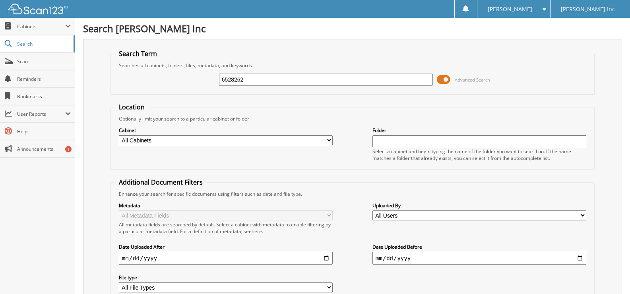  I want to click on input: start, so click(226, 258).